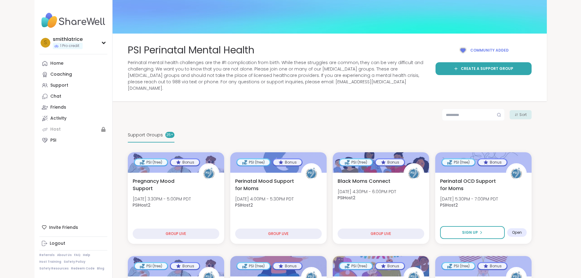 The height and width of the screenshot is (278, 581). Describe the element at coordinates (50, 262) in the screenshot. I see `a: Host Training` at that location.